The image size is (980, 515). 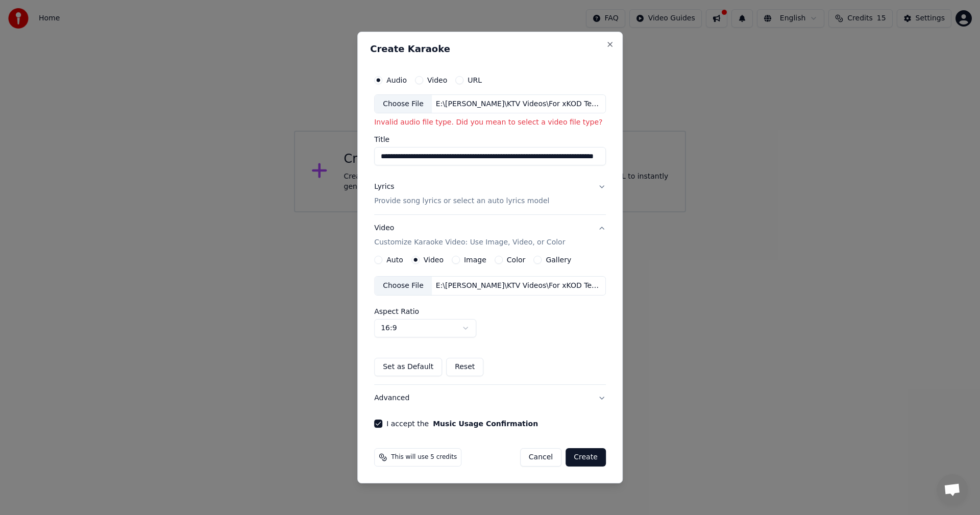 I want to click on button: Reset, so click(x=464, y=367).